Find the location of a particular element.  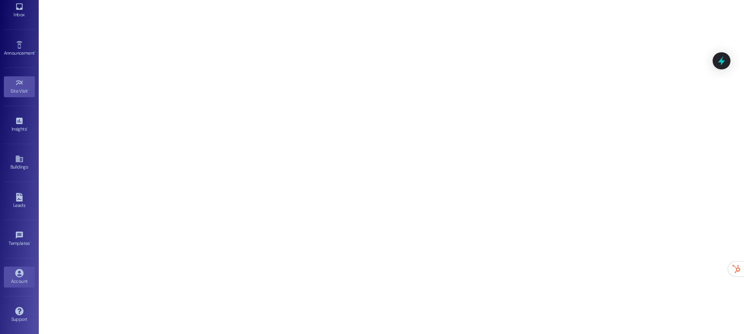

a: Insights • is located at coordinates (19, 125).